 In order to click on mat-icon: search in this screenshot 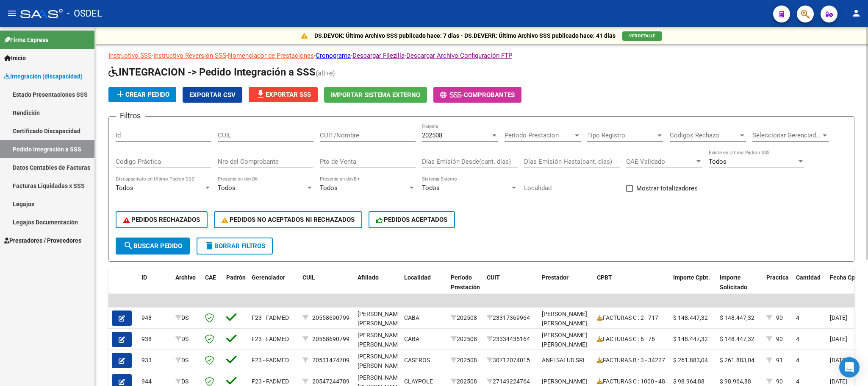, I will do `click(129, 245)`.